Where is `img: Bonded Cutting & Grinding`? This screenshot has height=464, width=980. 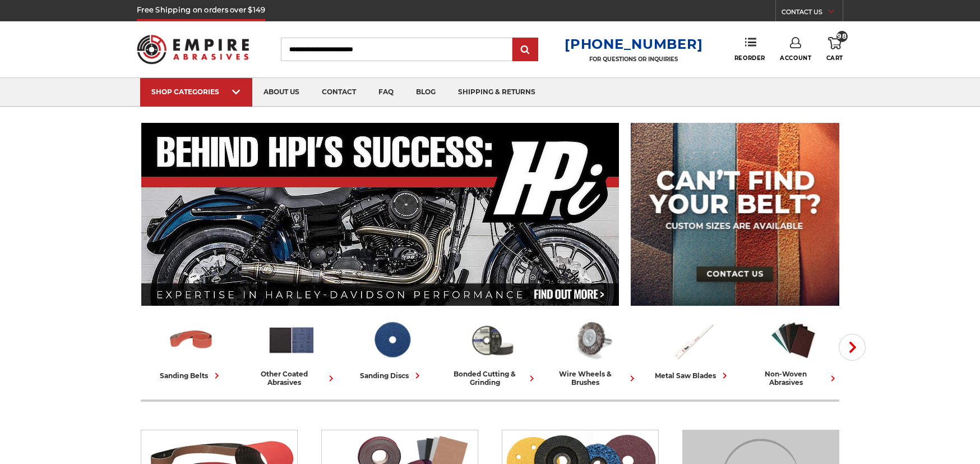
img: Bonded Cutting & Grinding is located at coordinates (492, 340).